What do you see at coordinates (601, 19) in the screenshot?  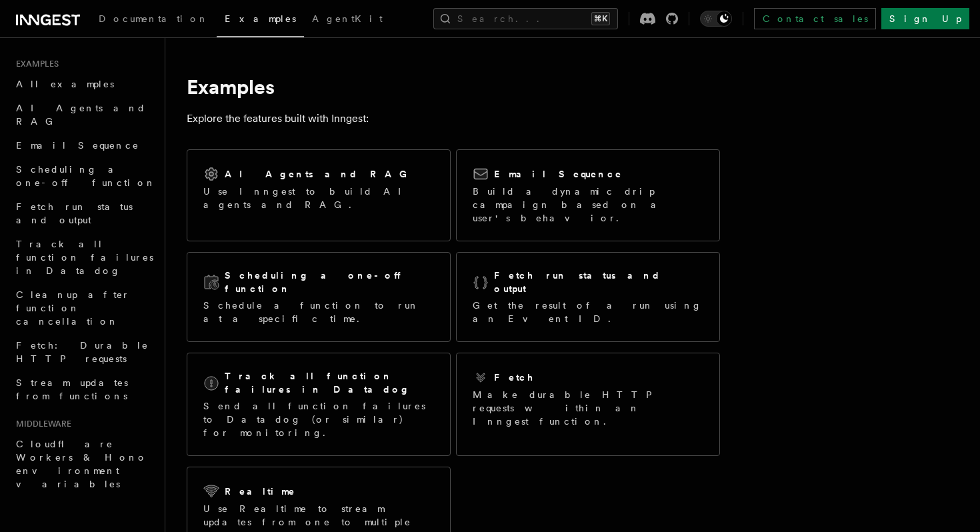 I see `kbd: ⌘K` at bounding box center [601, 19].